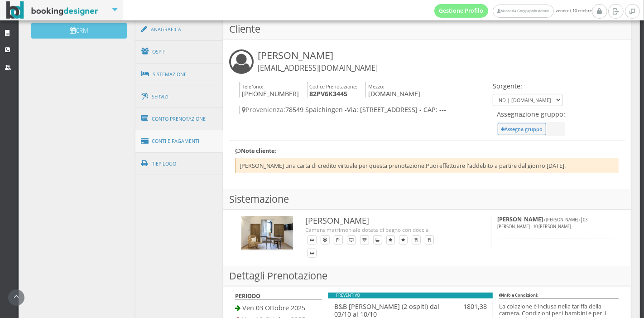  I want to click on a: Gestione Profilo, so click(462, 11).